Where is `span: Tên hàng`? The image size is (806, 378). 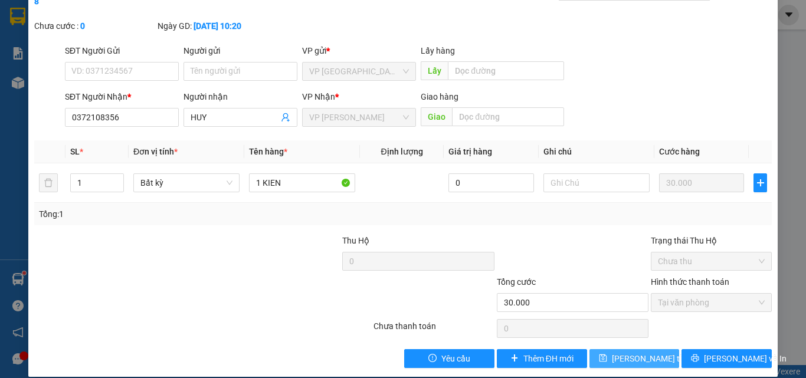 span: Tên hàng is located at coordinates (268, 152).